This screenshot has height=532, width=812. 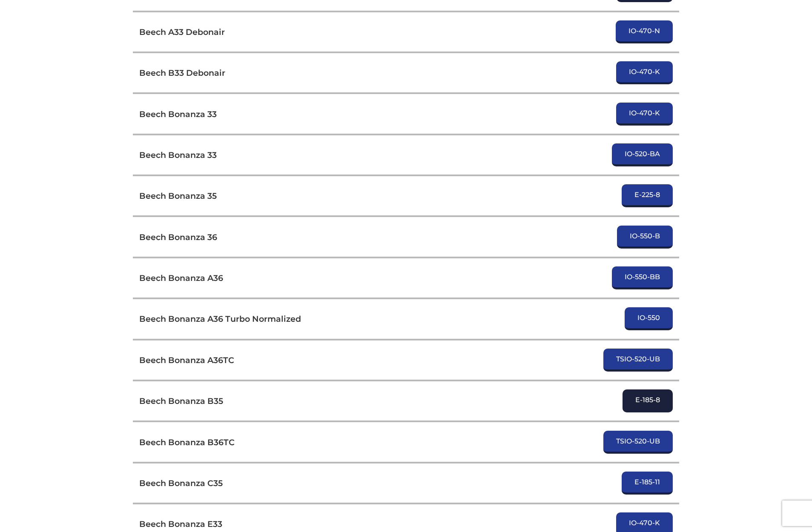 What do you see at coordinates (178, 237) in the screenshot?
I see `h3: Beech Bonanza 36` at bounding box center [178, 237].